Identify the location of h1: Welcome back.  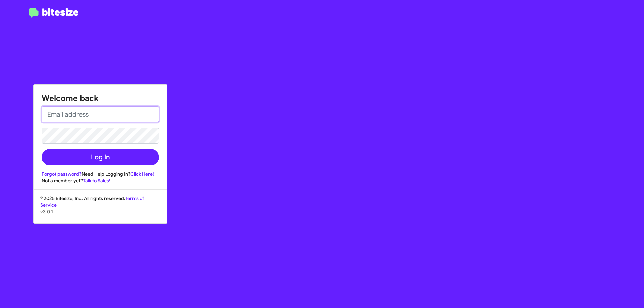
(100, 98).